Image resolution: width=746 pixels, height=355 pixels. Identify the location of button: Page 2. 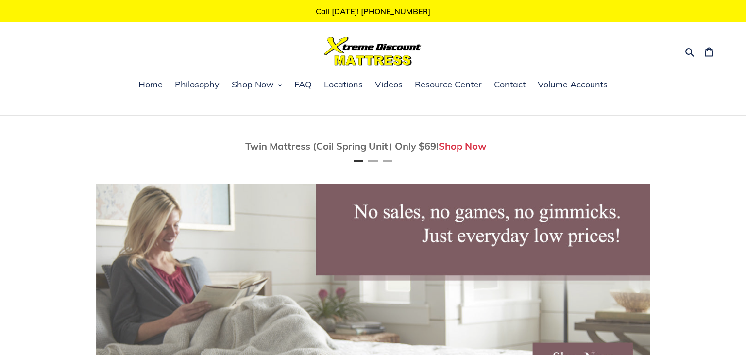
(373, 161).